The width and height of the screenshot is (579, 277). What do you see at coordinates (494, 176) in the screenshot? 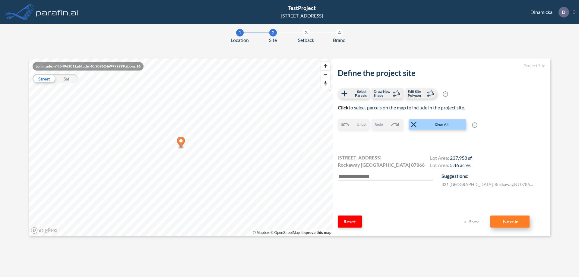
I see `p: Suggestions:` at bounding box center [494, 176].